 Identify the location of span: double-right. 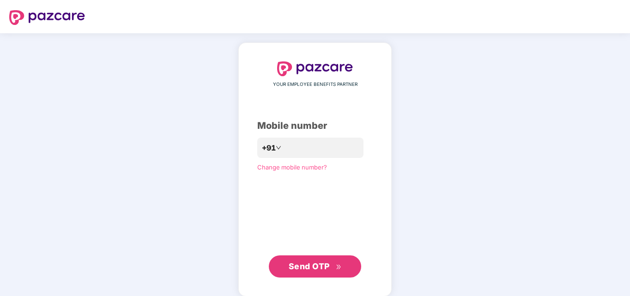
(339, 267).